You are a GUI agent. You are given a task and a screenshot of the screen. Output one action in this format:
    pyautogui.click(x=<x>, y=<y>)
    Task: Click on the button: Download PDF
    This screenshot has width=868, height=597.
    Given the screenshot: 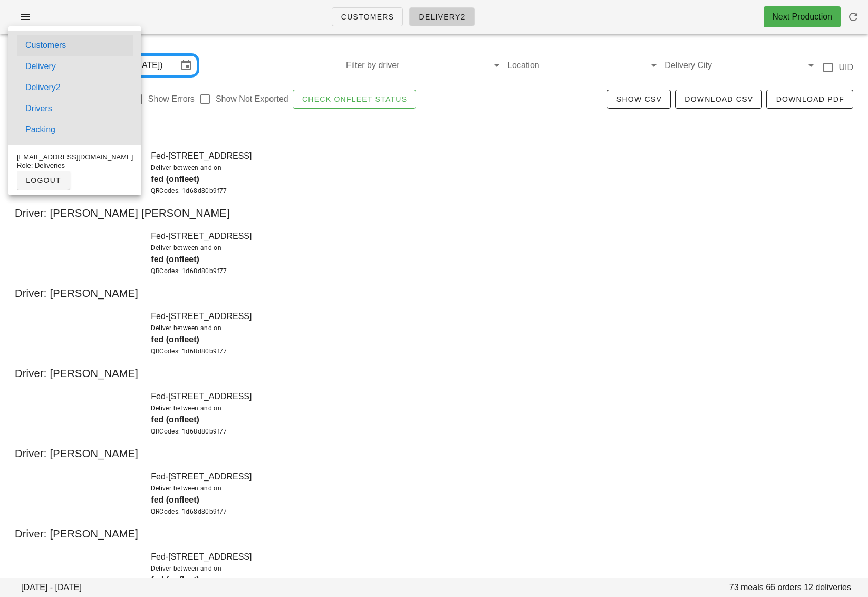 What is the action you would take?
    pyautogui.click(x=809, y=99)
    